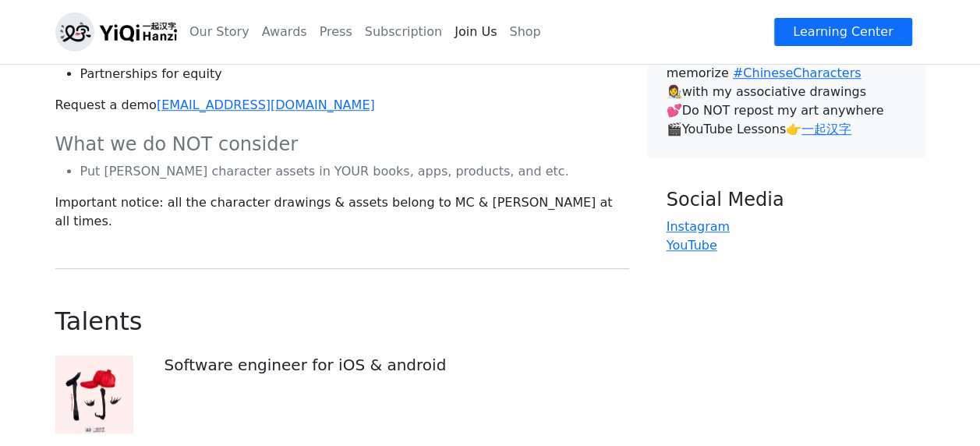 Image resolution: width=980 pixels, height=446 pixels. Describe the element at coordinates (475, 32) in the screenshot. I see `a: Join Us` at that location.